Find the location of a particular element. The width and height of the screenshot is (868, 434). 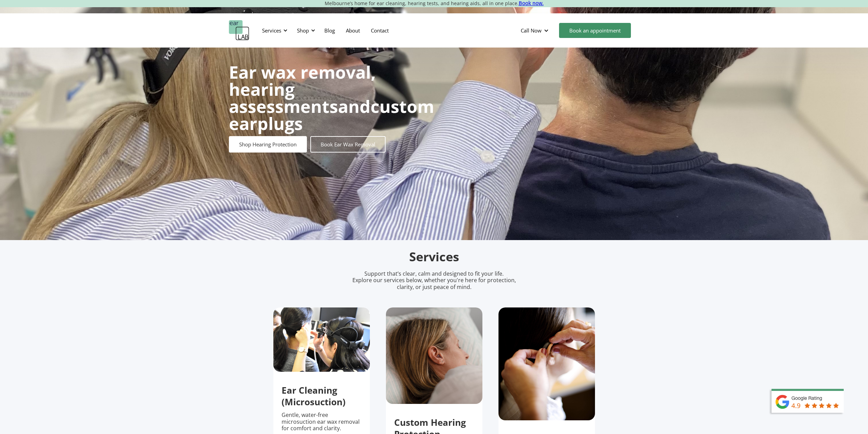

a: Blog is located at coordinates (330, 31).